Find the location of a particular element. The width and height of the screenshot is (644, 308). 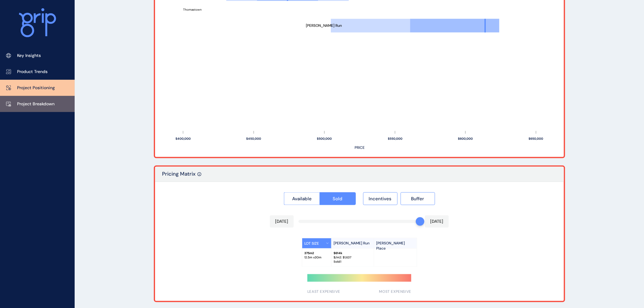

p: Key Insights is located at coordinates (29, 55).